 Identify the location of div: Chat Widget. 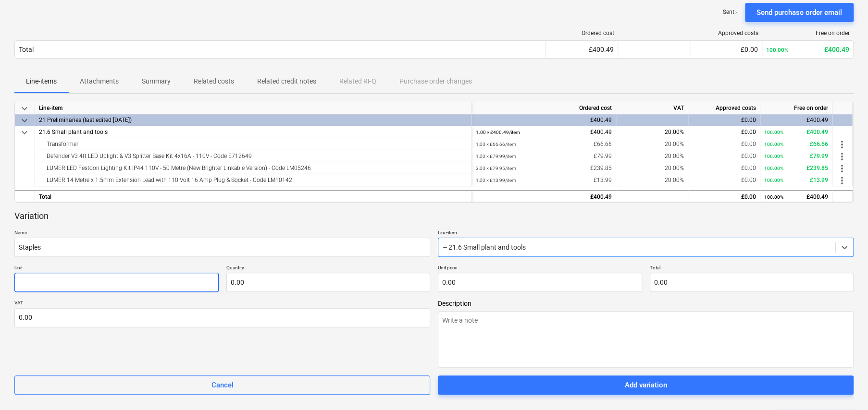
(844, 387).